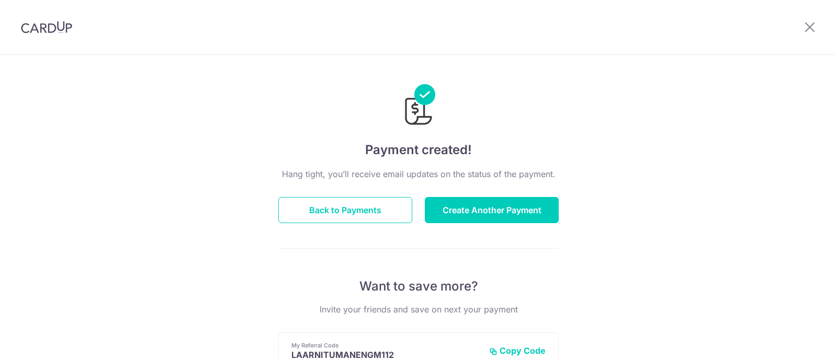 Image resolution: width=837 pixels, height=360 pixels. Describe the element at coordinates (492, 210) in the screenshot. I see `button: Create Another Payment` at that location.